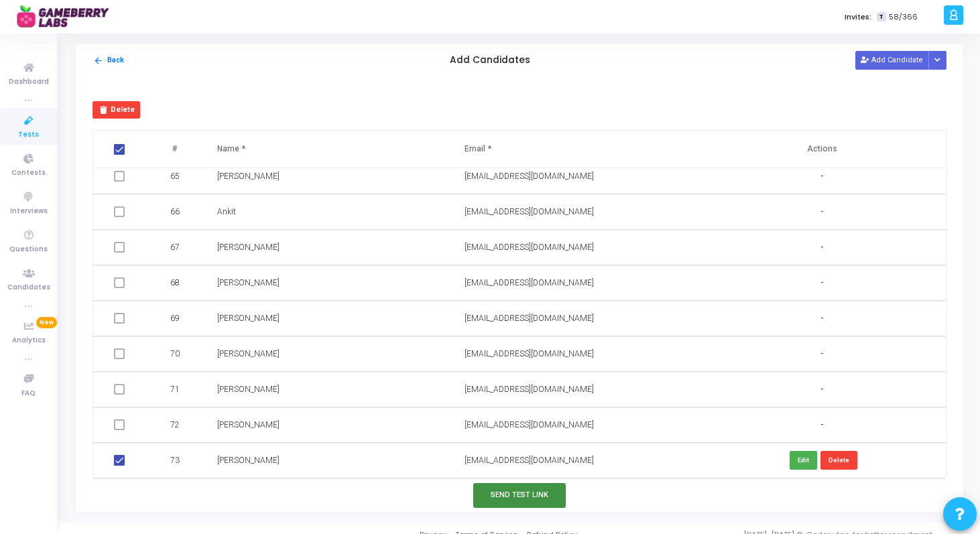 This screenshot has width=980, height=534. Describe the element at coordinates (28, 173) in the screenshot. I see `span: Contests` at that location.